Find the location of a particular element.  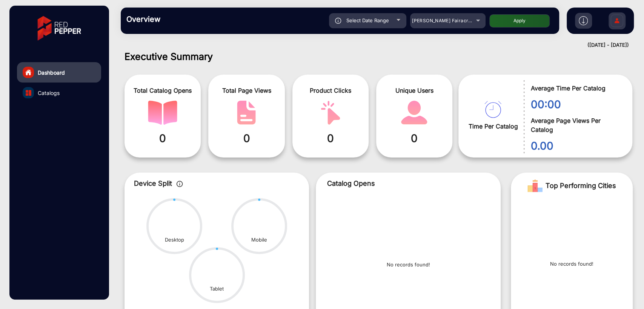

span: Unique Users is located at coordinates (414, 91).